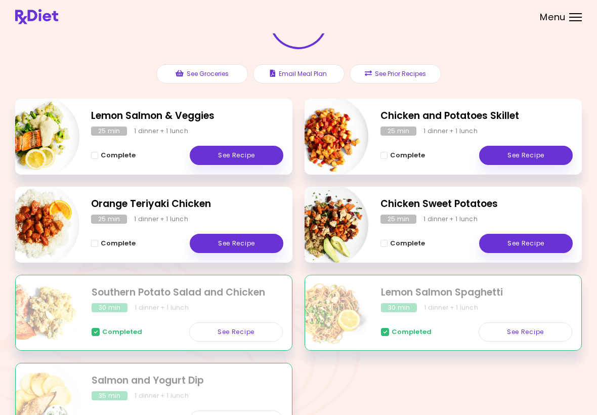 This screenshot has width=597, height=415. I want to click on button: Complete - Chicken and Potatoes Skillet, so click(403, 155).